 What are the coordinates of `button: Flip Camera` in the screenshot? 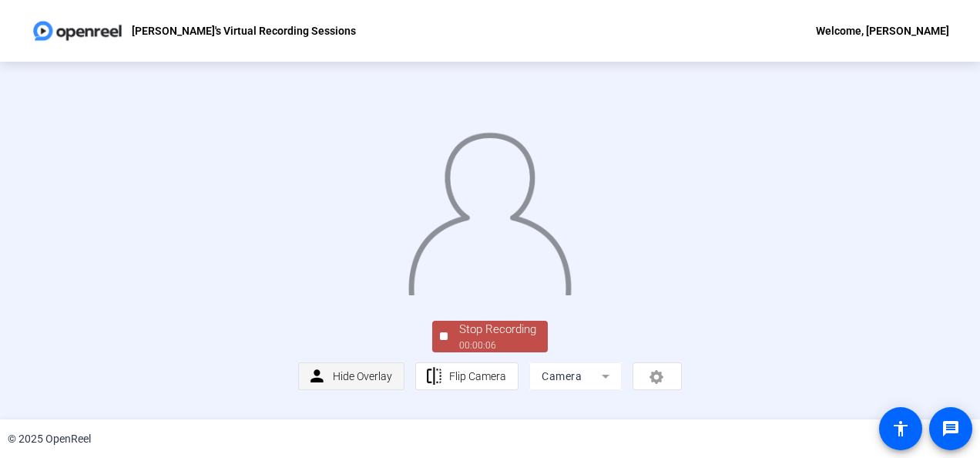 It's located at (467, 377).